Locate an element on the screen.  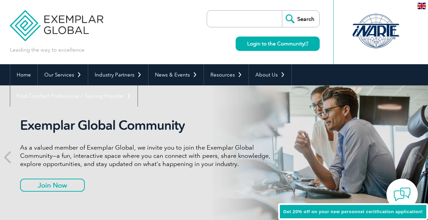
p: Leading the way to excellence is located at coordinates (47, 50).